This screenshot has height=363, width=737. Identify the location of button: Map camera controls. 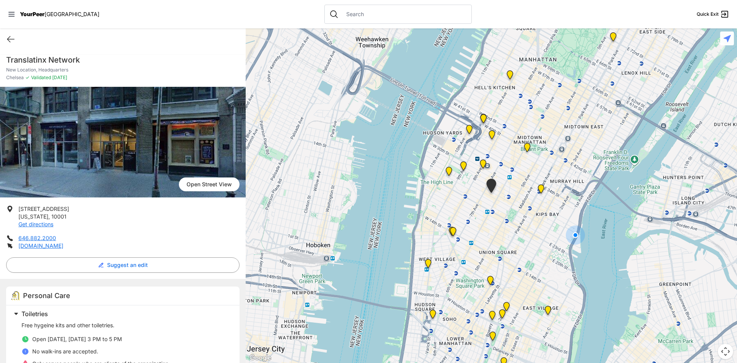
(725, 351).